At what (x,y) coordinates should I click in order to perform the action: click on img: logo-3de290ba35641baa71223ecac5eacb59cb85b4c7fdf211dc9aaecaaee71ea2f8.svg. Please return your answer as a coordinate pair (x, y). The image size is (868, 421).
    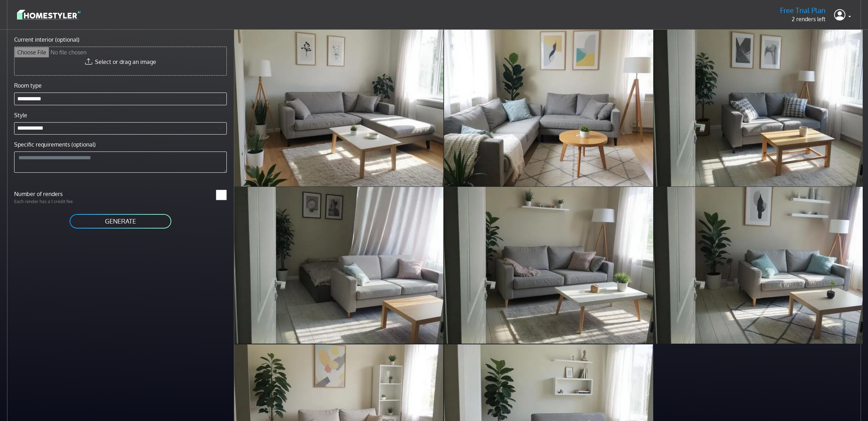
    Looking at the image, I should click on (49, 14).